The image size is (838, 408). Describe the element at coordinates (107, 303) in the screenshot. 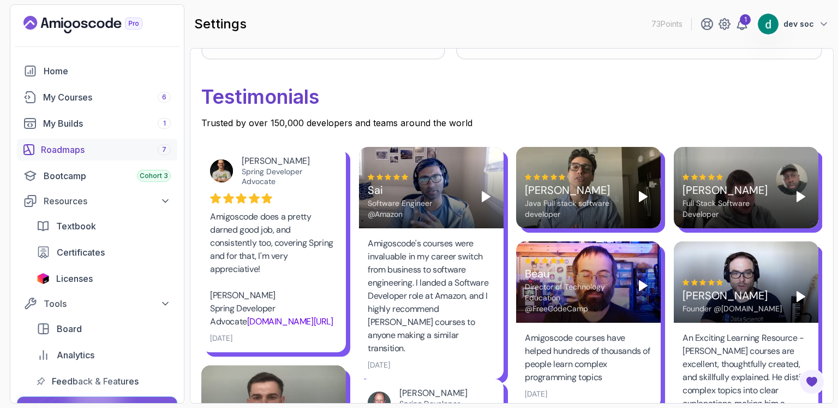

I see `div: Tools` at that location.